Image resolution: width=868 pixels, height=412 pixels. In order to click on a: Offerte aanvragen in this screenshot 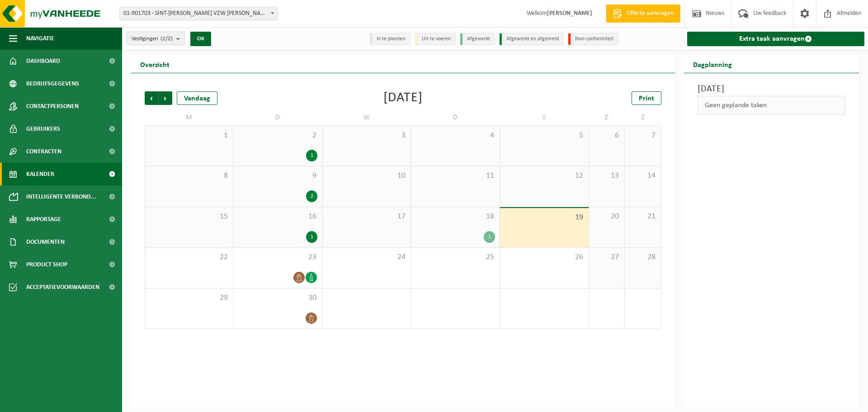, I will do `click(643, 13)`.